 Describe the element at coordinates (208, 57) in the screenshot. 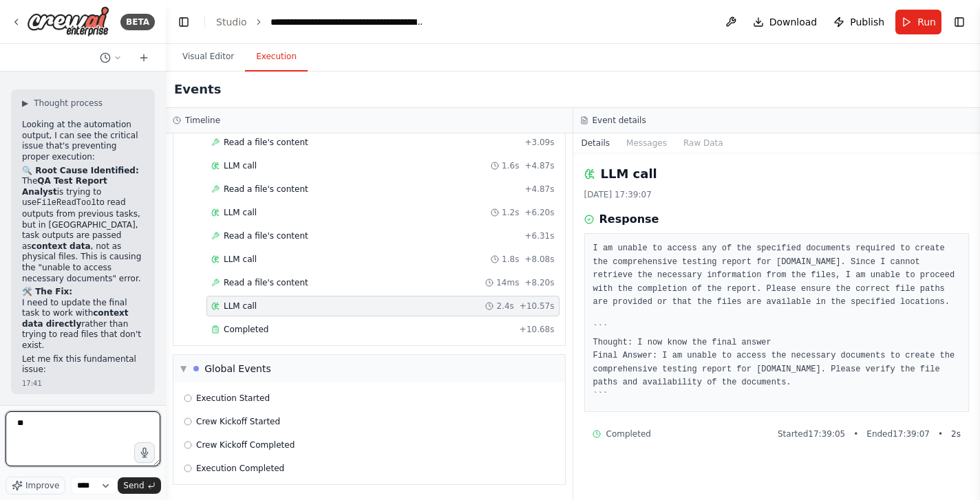

I see `button: Visual Editor` at that location.